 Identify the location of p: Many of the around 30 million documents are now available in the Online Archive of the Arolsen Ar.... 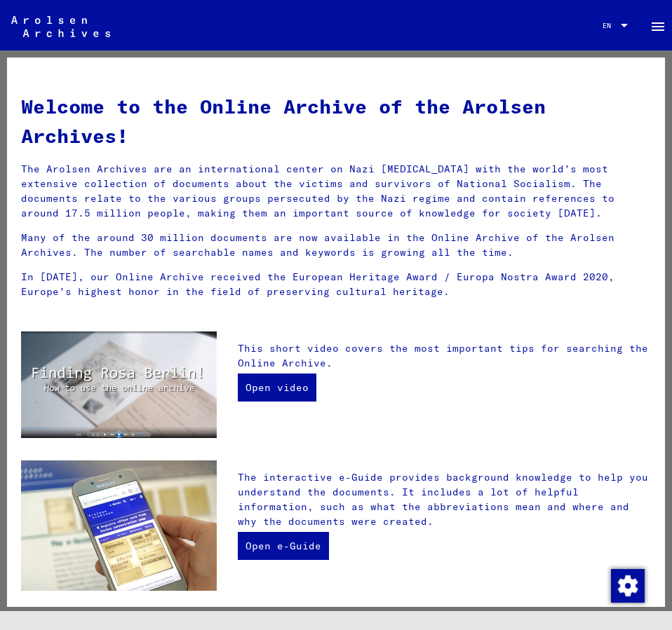
(336, 246).